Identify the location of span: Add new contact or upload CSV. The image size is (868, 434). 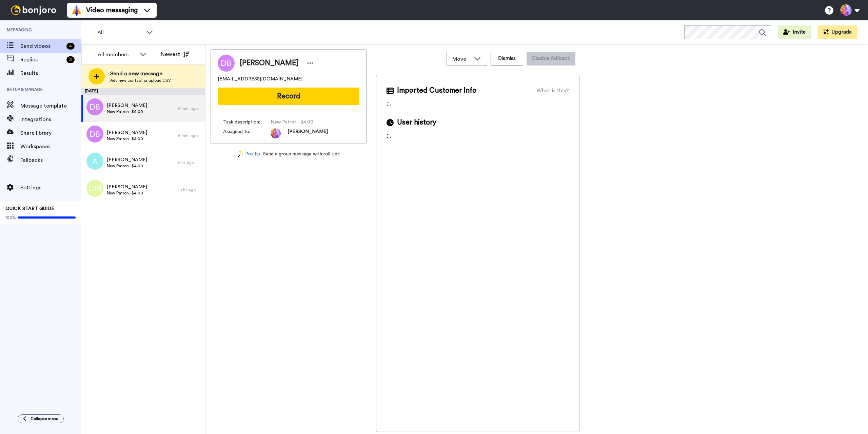
(140, 80).